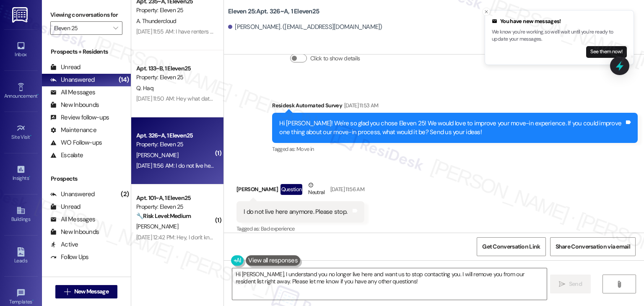 The image size is (644, 306). Describe the element at coordinates (274, 11) in the screenshot. I see `b: Eleven 25: Apt. 326~A, 1 Eleven25` at that location.